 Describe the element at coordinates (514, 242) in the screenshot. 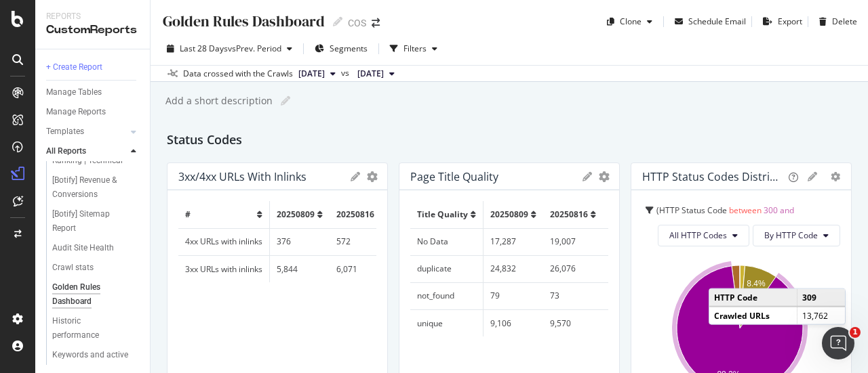

I see `td: 17,287` at that location.